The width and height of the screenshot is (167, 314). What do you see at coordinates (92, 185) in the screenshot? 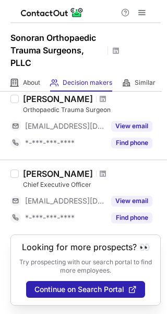
I see `div: Chief Executive Officer` at bounding box center [92, 185].